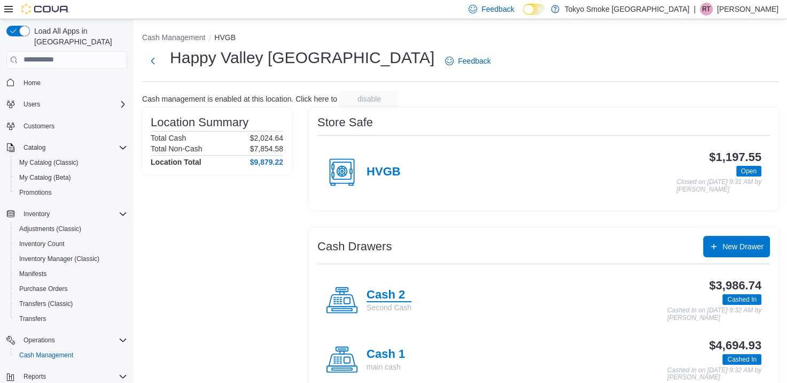 The image size is (787, 383). Describe the element at coordinates (239, 99) in the screenshot. I see `p: Cash management is enabled at this location. Click here to` at that location.